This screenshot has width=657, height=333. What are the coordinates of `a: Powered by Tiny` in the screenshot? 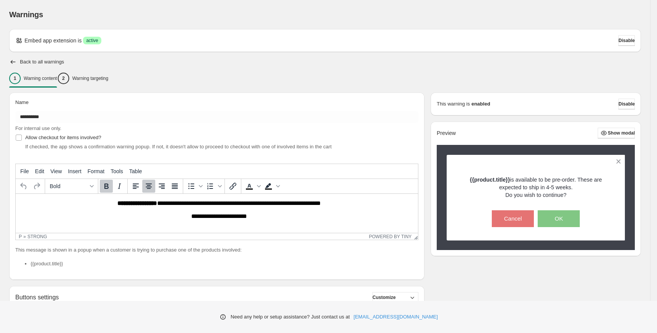 It's located at (390, 237).